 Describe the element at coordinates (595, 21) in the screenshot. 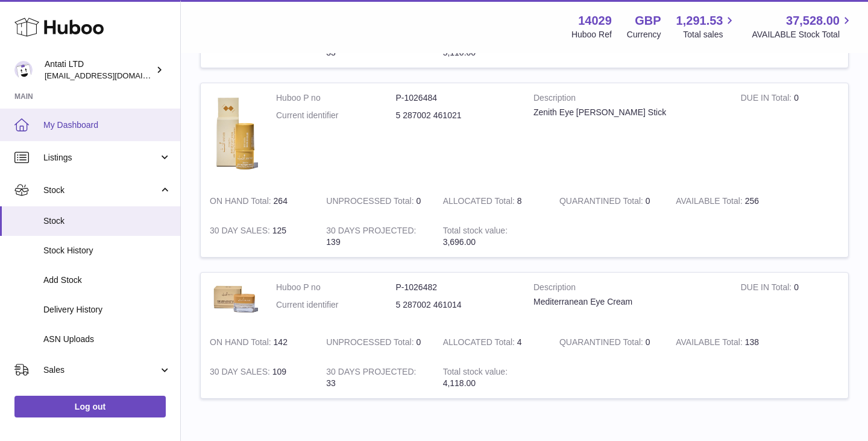

I see `strong: 14029` at that location.